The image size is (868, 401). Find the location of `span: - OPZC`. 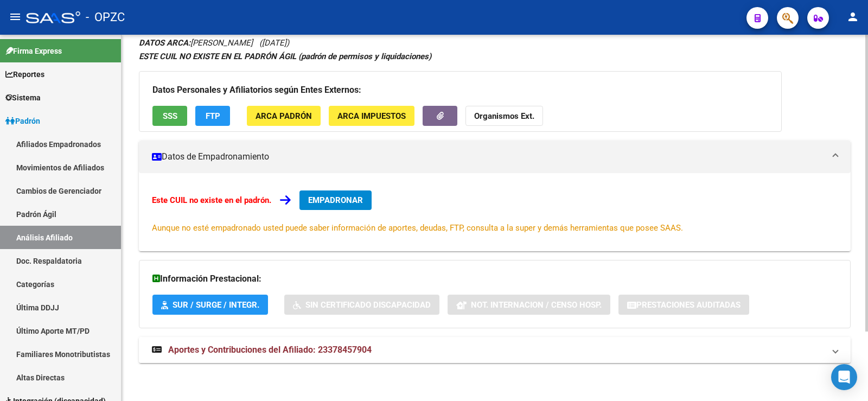

span: - OPZC is located at coordinates (105, 17).